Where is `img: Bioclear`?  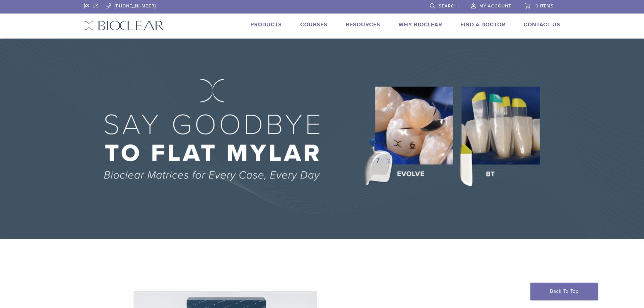 img: Bioclear is located at coordinates (124, 25).